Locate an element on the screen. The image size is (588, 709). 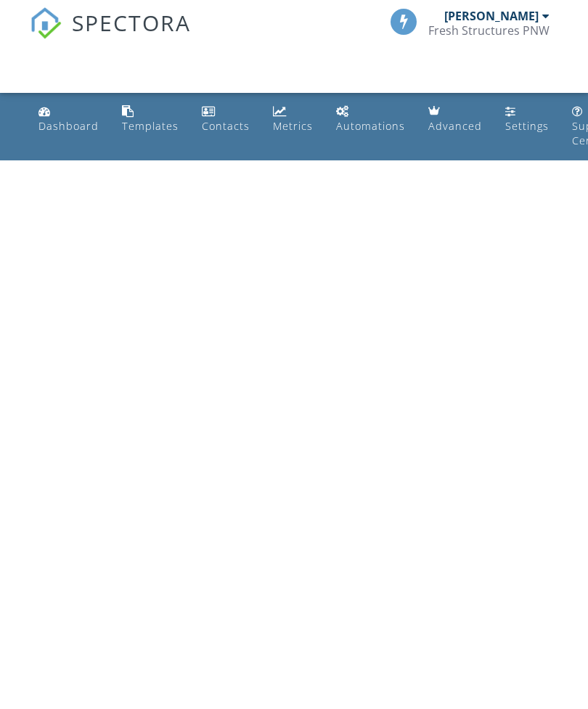
a: Dashboard is located at coordinates (68, 119).